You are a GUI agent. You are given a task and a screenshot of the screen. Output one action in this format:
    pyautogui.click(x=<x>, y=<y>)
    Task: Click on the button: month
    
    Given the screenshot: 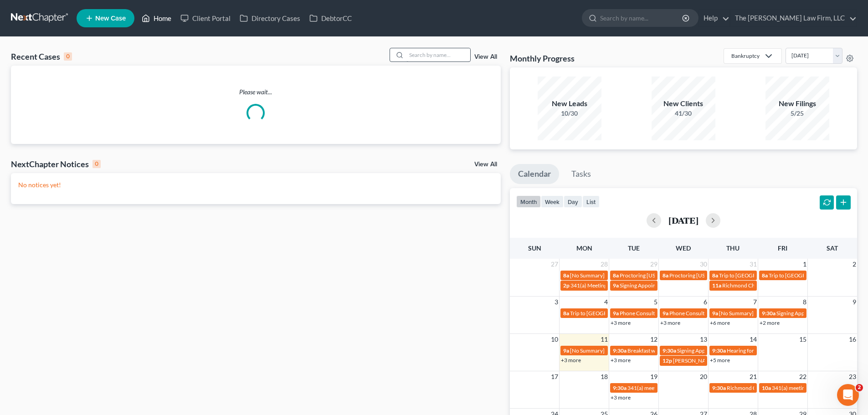 What is the action you would take?
    pyautogui.click(x=529, y=202)
    